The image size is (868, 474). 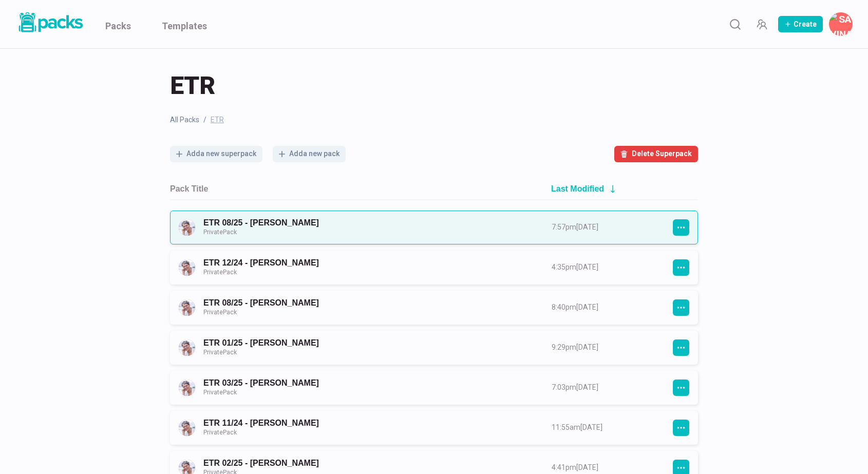 I want to click on button: Manage Team Invites, so click(x=762, y=24).